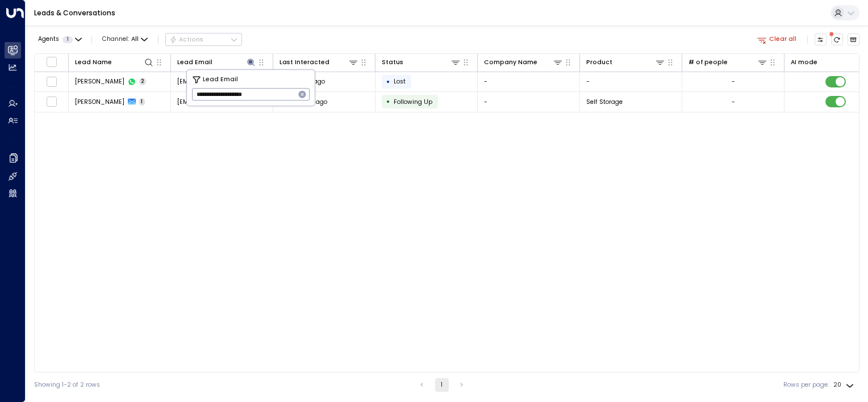  What do you see at coordinates (125, 39) in the screenshot?
I see `button: Channel:All` at bounding box center [125, 39].